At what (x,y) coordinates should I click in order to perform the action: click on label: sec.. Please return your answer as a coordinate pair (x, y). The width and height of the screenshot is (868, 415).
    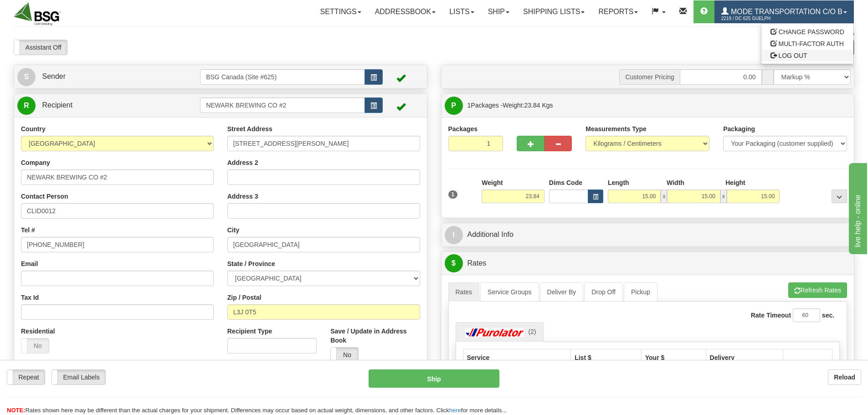
    Looking at the image, I should click on (828, 315).